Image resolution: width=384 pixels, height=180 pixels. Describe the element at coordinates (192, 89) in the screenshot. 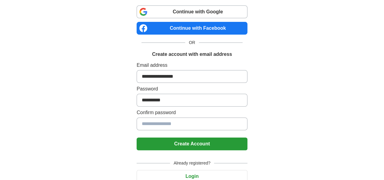

I see `label: Password` at that location.